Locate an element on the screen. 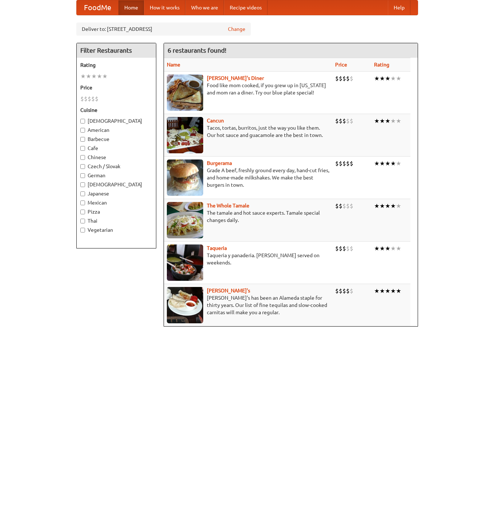  input: Cafe is located at coordinates (82, 148).